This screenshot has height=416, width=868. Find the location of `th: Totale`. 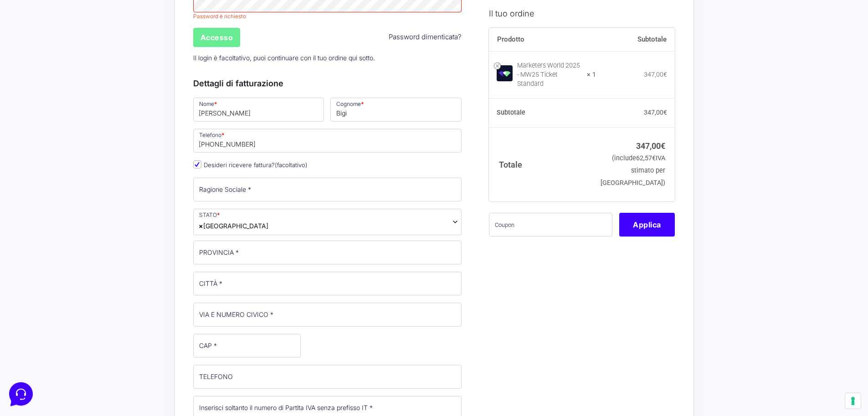

th: Totale is located at coordinates (543, 164).